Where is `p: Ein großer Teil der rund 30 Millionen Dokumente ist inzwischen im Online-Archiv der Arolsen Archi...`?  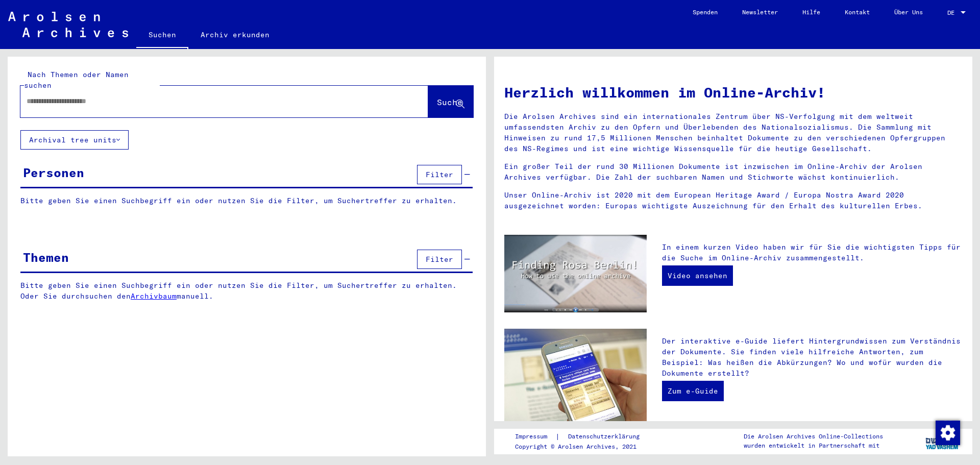
p: Ein großer Teil der rund 30 Millionen Dokumente ist inzwischen im Online-Archiv der Arolsen Archi... is located at coordinates (733, 172).